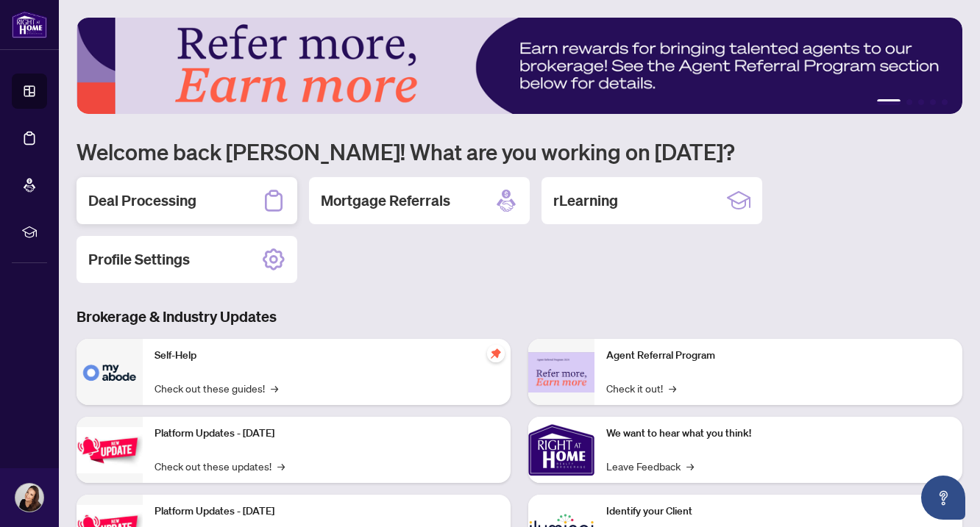  Describe the element at coordinates (561, 450) in the screenshot. I see `img: We want to hear what you think!` at that location.